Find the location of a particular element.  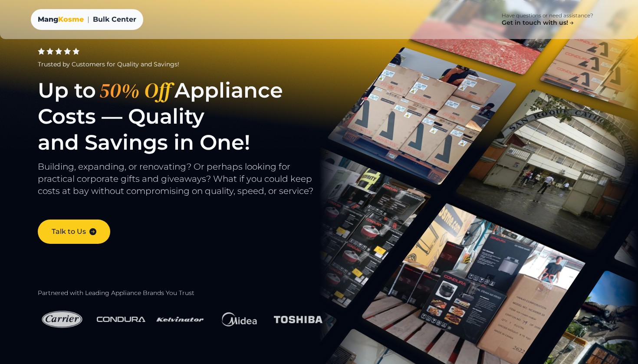

a: MangKosme is located at coordinates (61, 19).